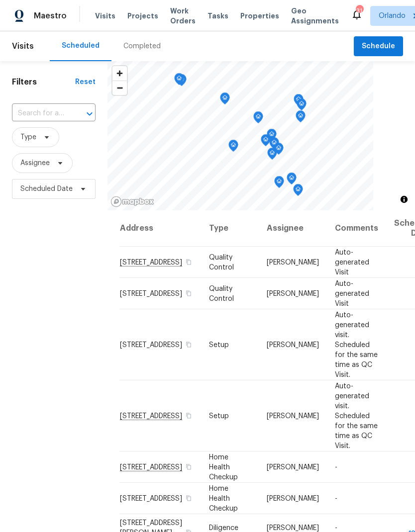 Image resolution: width=415 pixels, height=532 pixels. Describe the element at coordinates (378, 47) in the screenshot. I see `button: Schedule` at that location.